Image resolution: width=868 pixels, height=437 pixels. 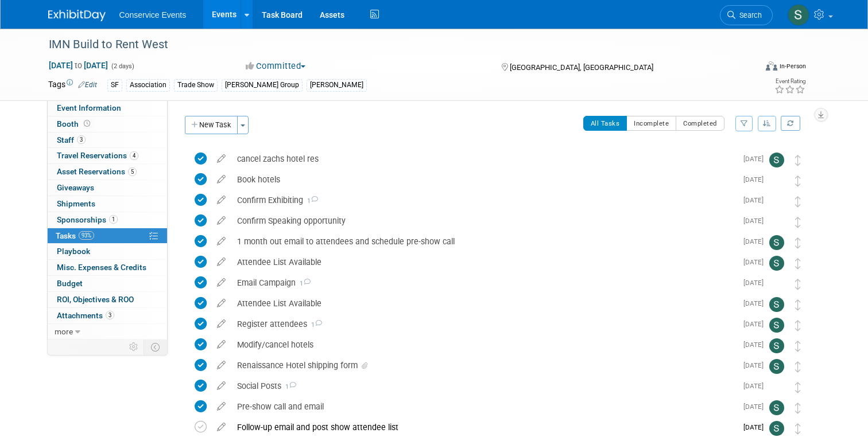 I want to click on div: IMN Build to Rent West, so click(x=393, y=45).